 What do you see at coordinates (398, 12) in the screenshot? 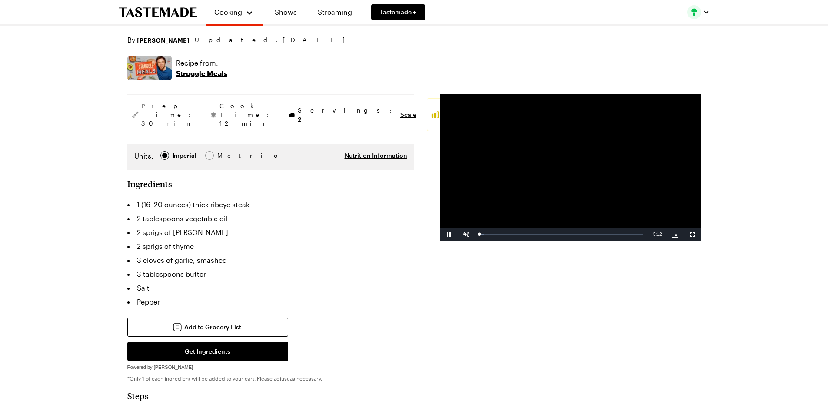
I see `a: Tastemade +` at bounding box center [398, 12].